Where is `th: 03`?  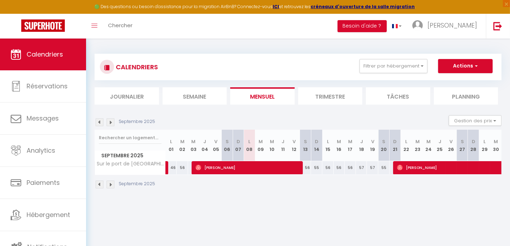
th: 03 is located at coordinates (194, 145).